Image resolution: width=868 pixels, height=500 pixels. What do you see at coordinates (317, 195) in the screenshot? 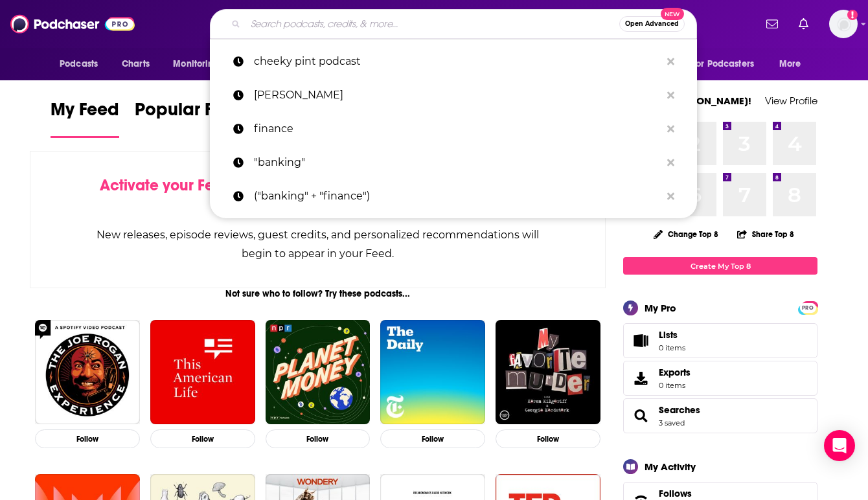
I see `div: by following Podcasts, Creators, Lists, and other Users!` at bounding box center [317, 195].